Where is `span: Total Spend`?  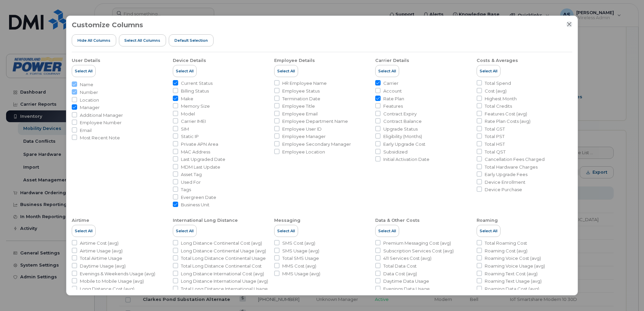 span: Total Spend is located at coordinates (498, 83).